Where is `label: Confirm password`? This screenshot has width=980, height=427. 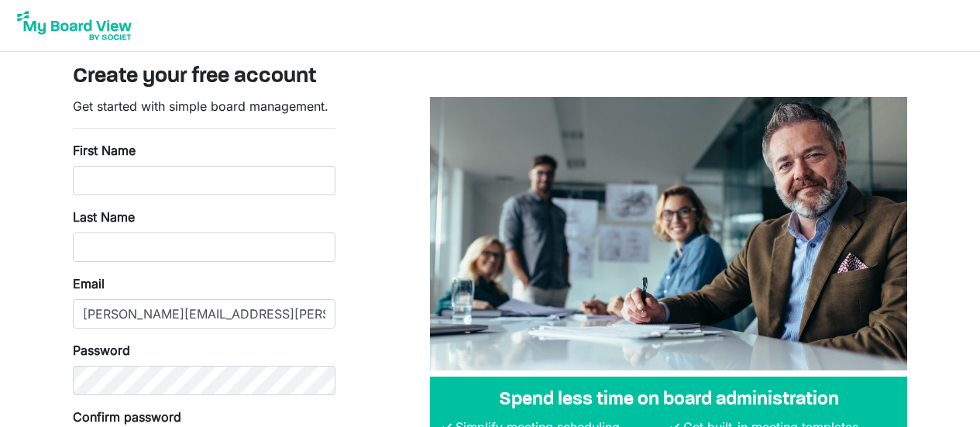
label: Confirm password is located at coordinates (127, 416).